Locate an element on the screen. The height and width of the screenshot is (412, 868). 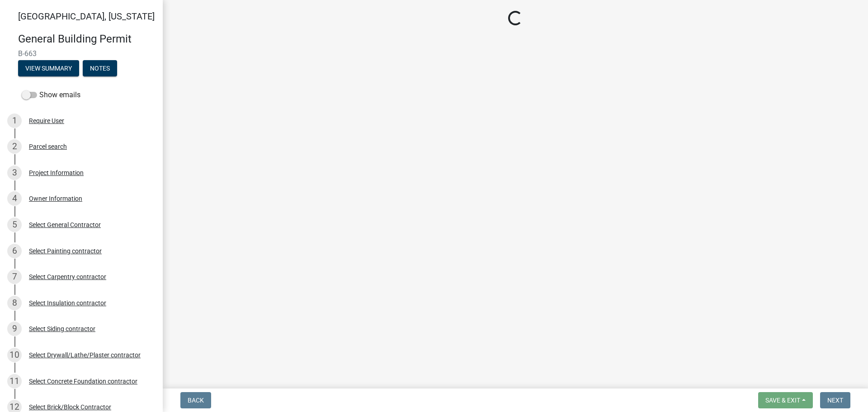
wm-modal-confirm: Notes is located at coordinates (100, 69).